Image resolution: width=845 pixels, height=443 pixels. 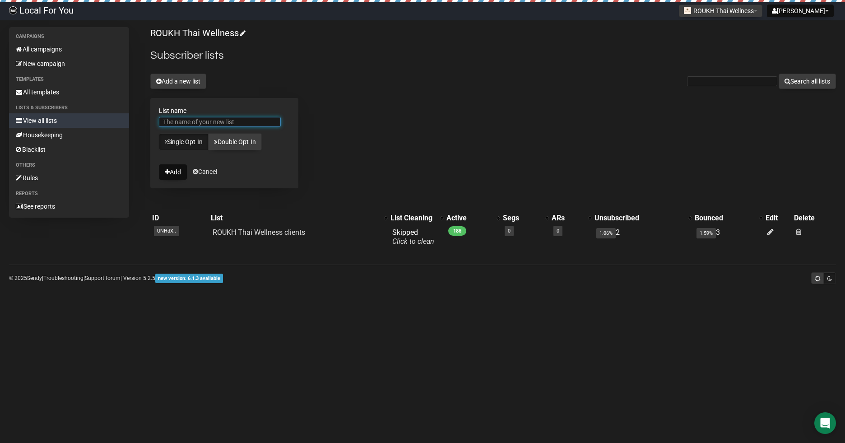 I want to click on div: List Cleaning, so click(x=413, y=218).